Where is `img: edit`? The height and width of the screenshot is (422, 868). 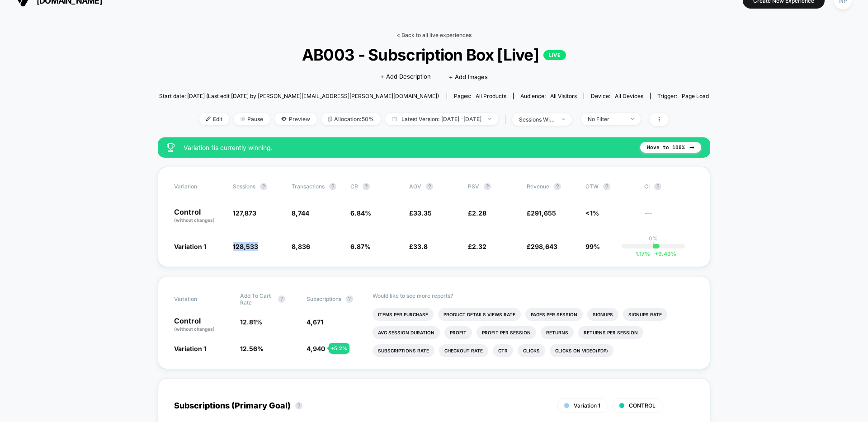
img: edit is located at coordinates (208, 119).